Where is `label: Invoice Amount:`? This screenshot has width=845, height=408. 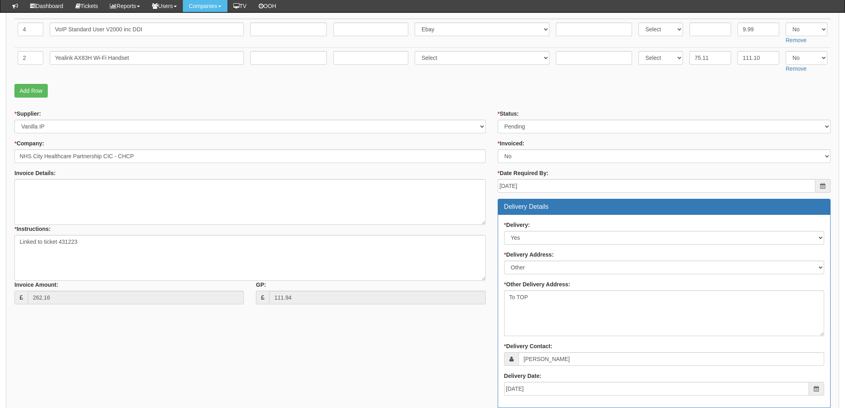 label: Invoice Amount: is located at coordinates (36, 284).